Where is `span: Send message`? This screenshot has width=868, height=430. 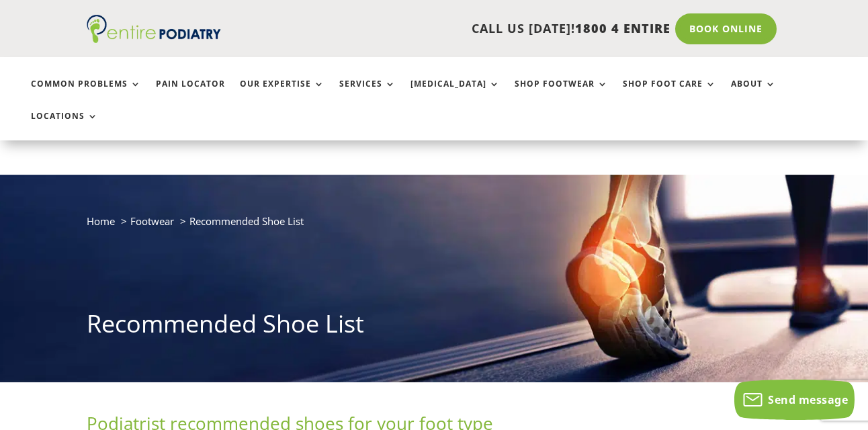 span: Send message is located at coordinates (807, 401).